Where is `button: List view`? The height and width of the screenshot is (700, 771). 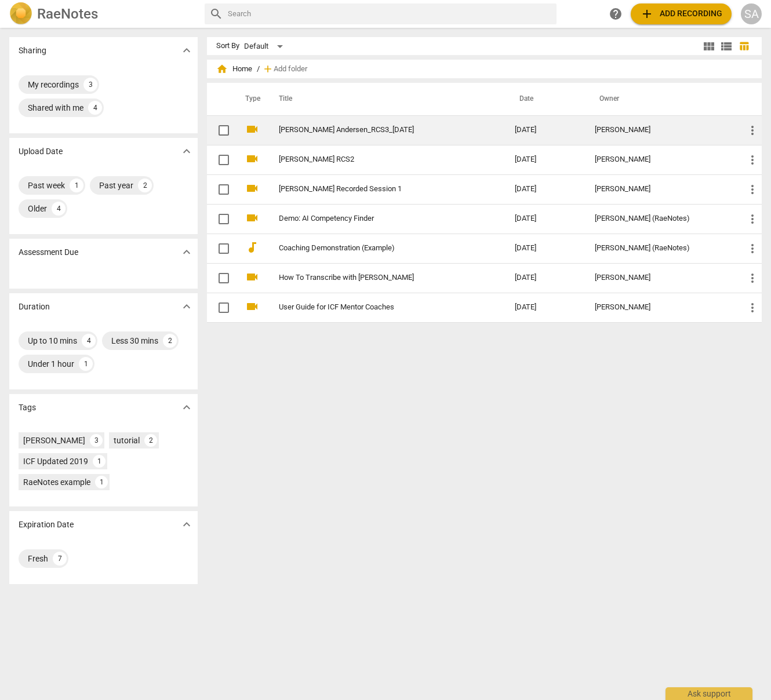 button: List view is located at coordinates (727, 46).